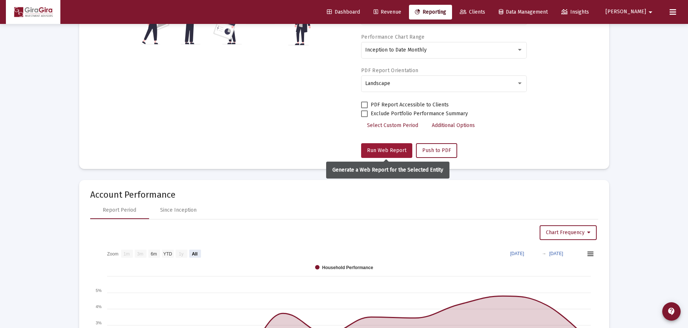 The height and width of the screenshot is (328, 688). What do you see at coordinates (390, 70) in the screenshot?
I see `label: PDF Report Orientation` at bounding box center [390, 70].